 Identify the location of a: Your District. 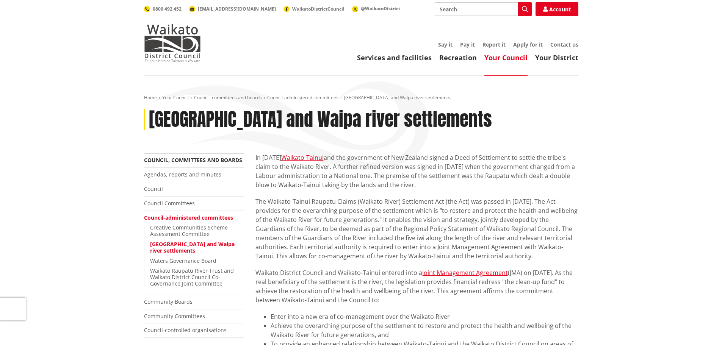
(557, 58).